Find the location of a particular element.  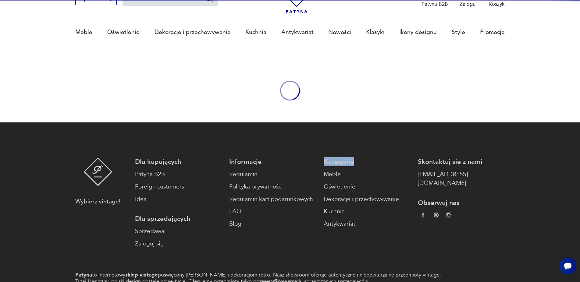

img: c2fd9cf7f39615d9d6839a72ae8e59e5.webp is located at coordinates (449, 215).